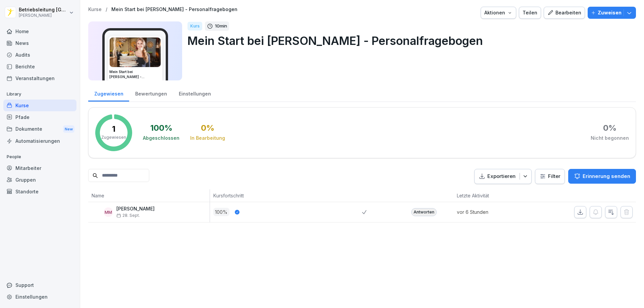 The height and width of the screenshot is (308, 644). Describe the element at coordinates (40, 180) in the screenshot. I see `div: Gruppen` at that location.